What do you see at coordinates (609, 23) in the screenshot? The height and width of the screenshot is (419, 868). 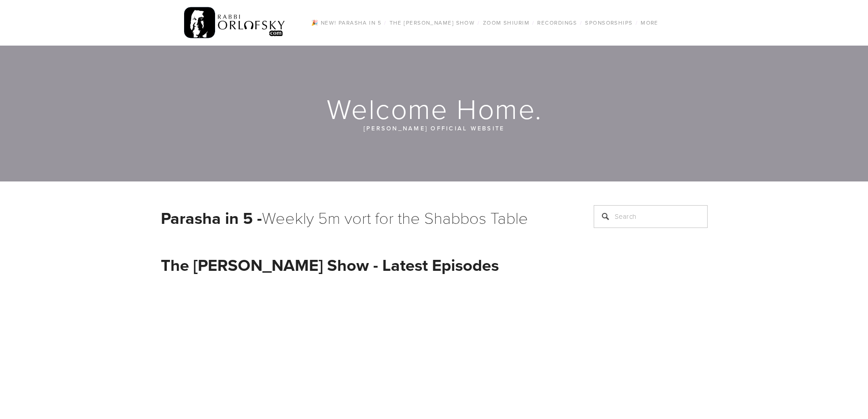 I see `a: Sponsorships` at bounding box center [609, 23].